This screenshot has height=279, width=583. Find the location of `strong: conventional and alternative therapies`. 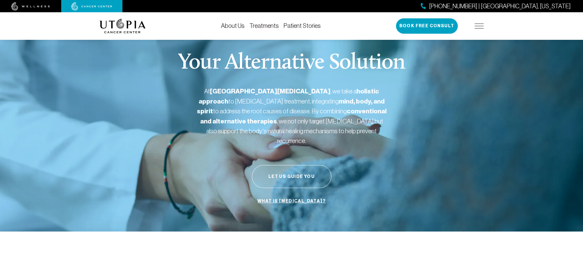

strong: conventional and alternative therapies is located at coordinates (293, 116).